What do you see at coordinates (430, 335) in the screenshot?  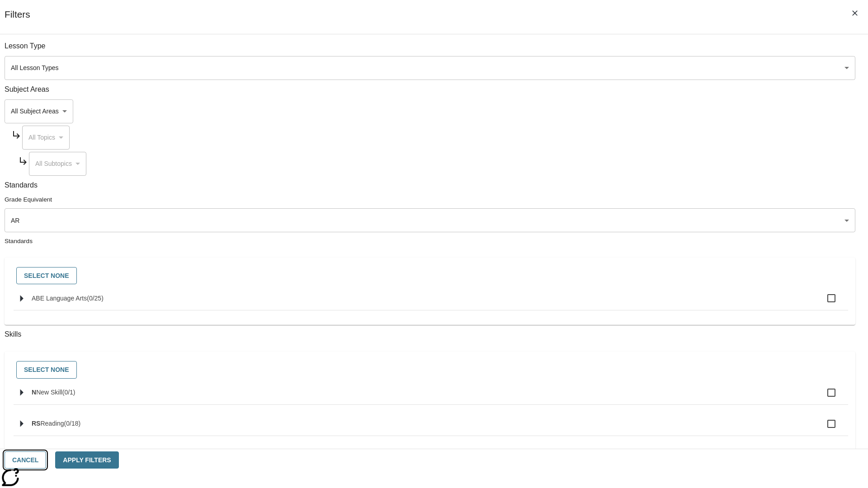 I see `p: Skills` at bounding box center [430, 335].